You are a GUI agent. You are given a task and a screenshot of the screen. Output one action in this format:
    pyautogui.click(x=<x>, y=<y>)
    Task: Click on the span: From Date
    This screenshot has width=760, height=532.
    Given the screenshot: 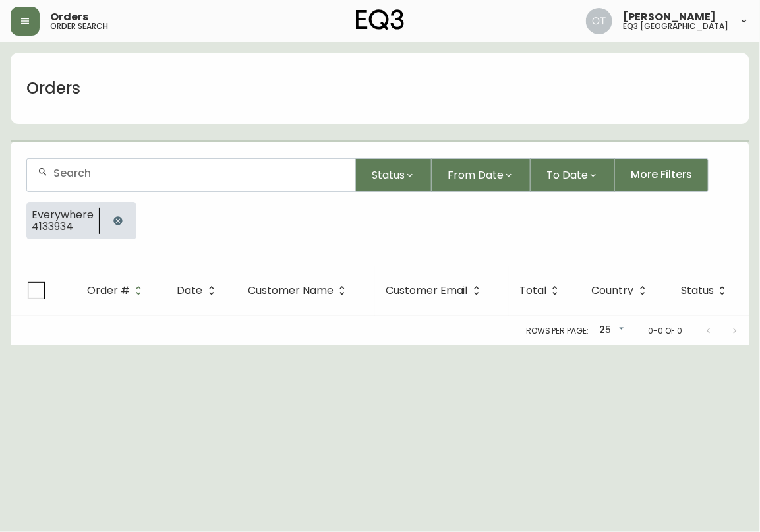 What is the action you would take?
    pyautogui.click(x=475, y=175)
    